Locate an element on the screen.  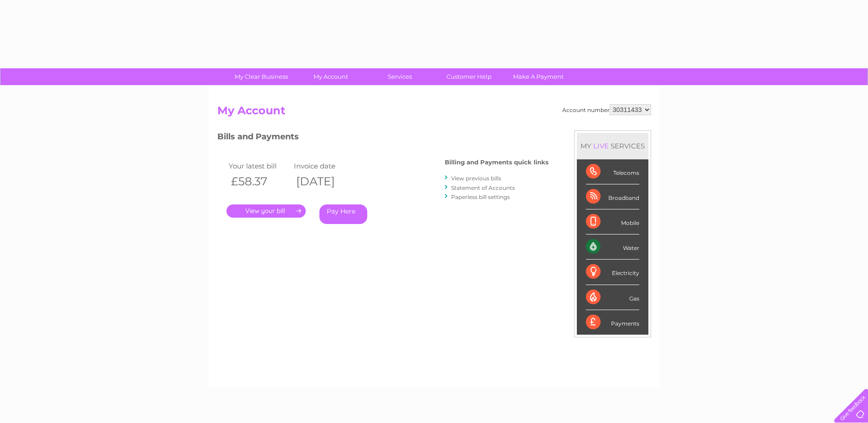
div: Gas is located at coordinates (613, 298).